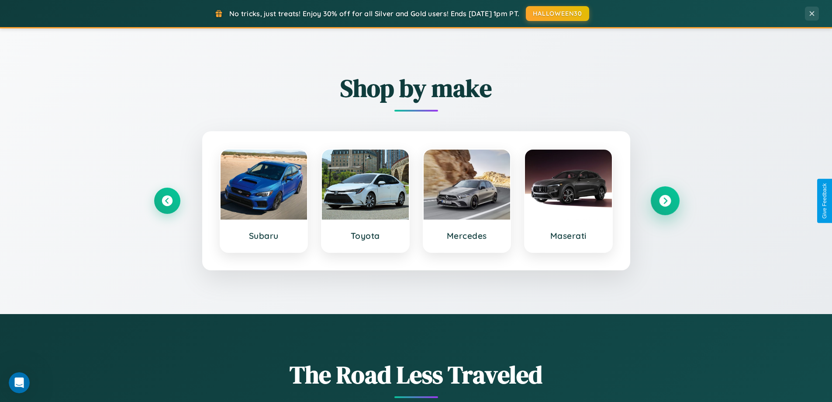 The height and width of the screenshot is (402, 832). What do you see at coordinates (467, 235) in the screenshot?
I see `h3: Mercedes` at bounding box center [467, 235].